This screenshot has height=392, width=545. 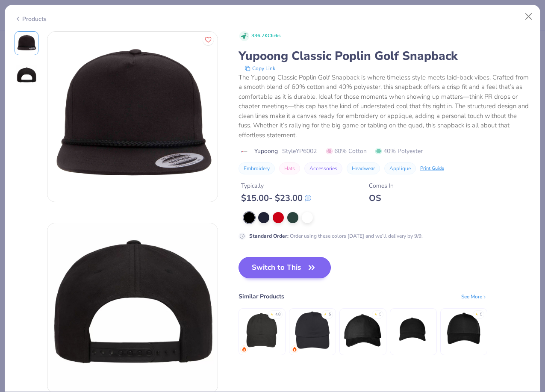 I want to click on img: Big Accessories 6-Panel Twill Unstructured Cap, so click(x=312, y=330).